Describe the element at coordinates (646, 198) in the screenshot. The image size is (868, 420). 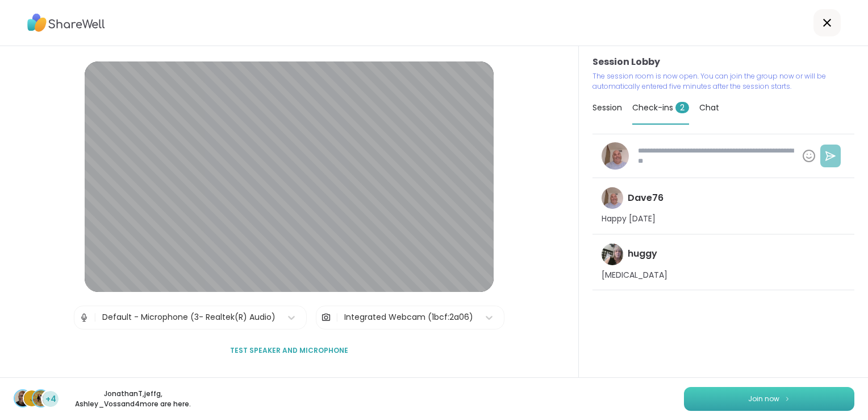
I see `h4: Dave76` at that location.